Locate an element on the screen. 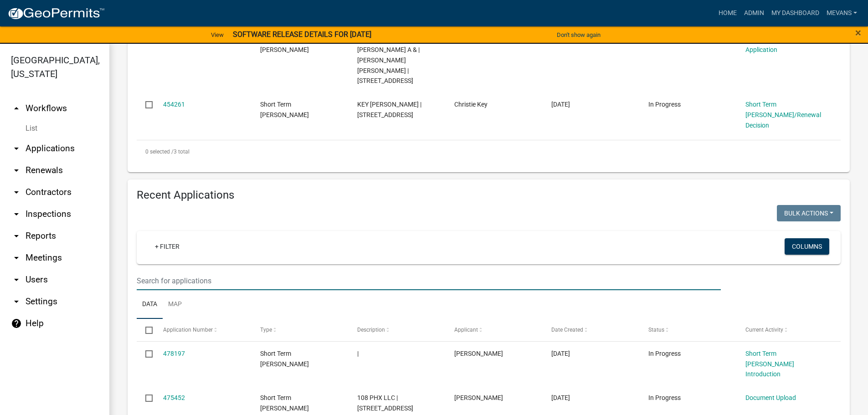 This screenshot has height=415, width=868. a: Mevans is located at coordinates (842, 13).